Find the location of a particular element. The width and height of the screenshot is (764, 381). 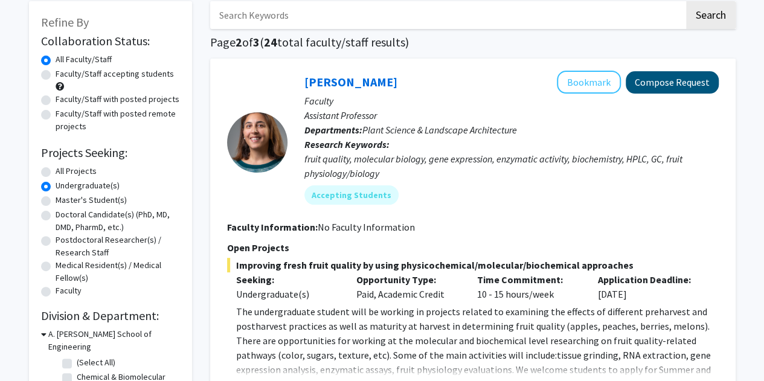

label: Faculty/Staff accepting students is located at coordinates (115, 74).